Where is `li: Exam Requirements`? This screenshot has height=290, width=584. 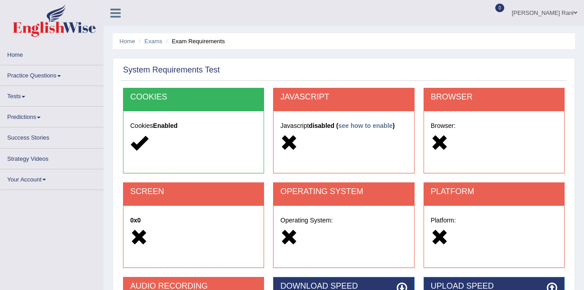
li: Exam Requirements is located at coordinates (194, 41).